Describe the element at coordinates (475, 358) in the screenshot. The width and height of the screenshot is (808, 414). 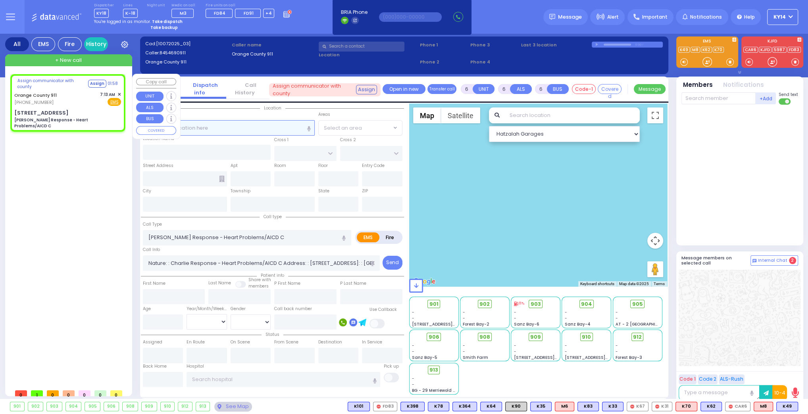
I see `span: Smith Farm` at that location.